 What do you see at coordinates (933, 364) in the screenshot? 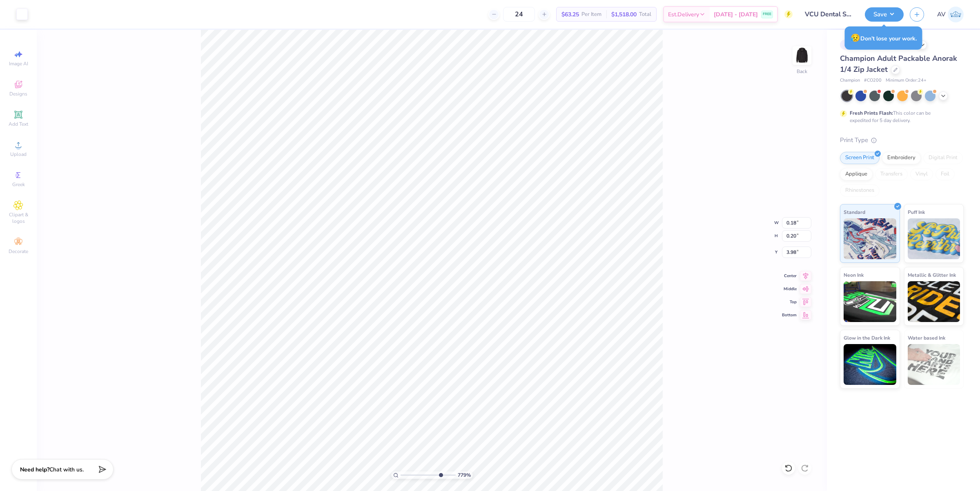
I see `img: Water based Ink` at bounding box center [933, 364].